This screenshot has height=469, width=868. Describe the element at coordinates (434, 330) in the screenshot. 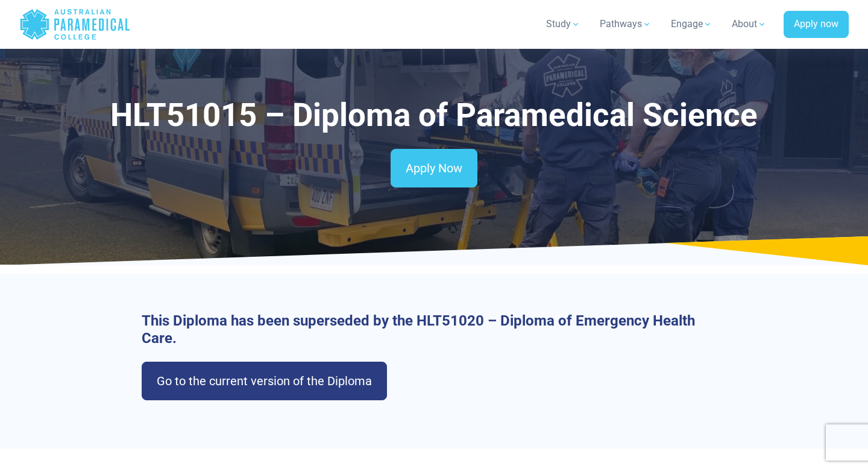

I see `h3: This Diploma has been superseded by the HLT51020 – Diploma of Emergency Health Care.` at that location.